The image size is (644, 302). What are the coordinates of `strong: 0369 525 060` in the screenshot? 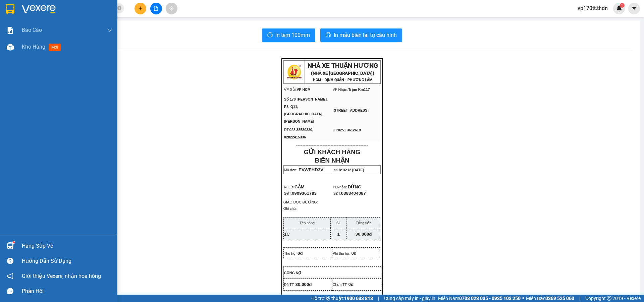 It's located at (560, 298).